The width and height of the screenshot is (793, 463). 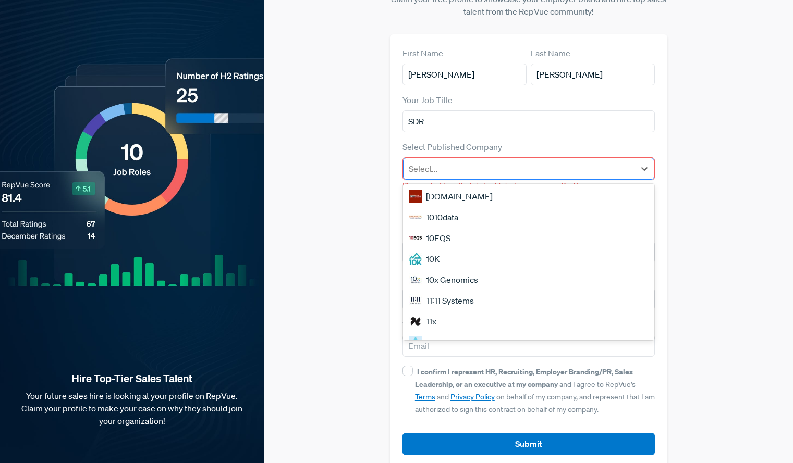 I want to click on img: 1000Bulbs.com, so click(x=415, y=196).